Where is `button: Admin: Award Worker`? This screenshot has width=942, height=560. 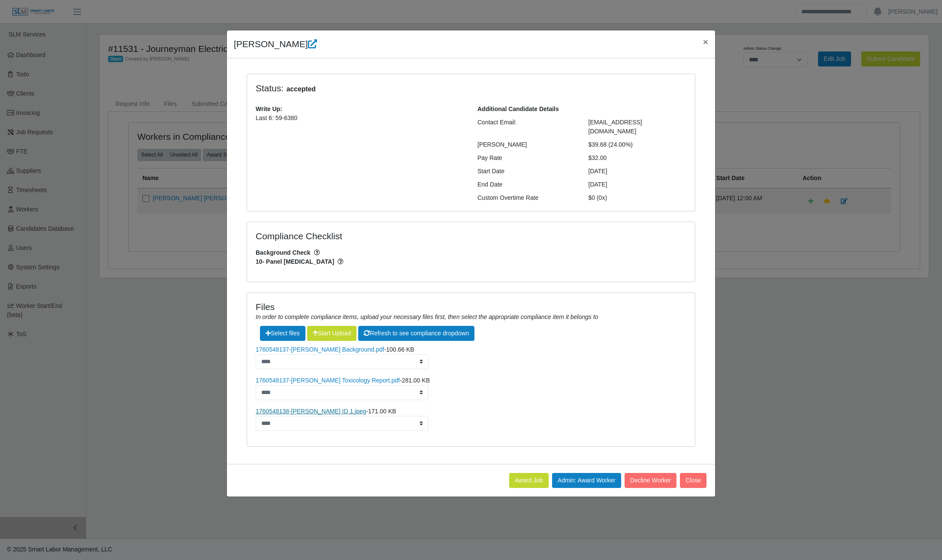
button: Admin: Award Worker is located at coordinates (586, 480).